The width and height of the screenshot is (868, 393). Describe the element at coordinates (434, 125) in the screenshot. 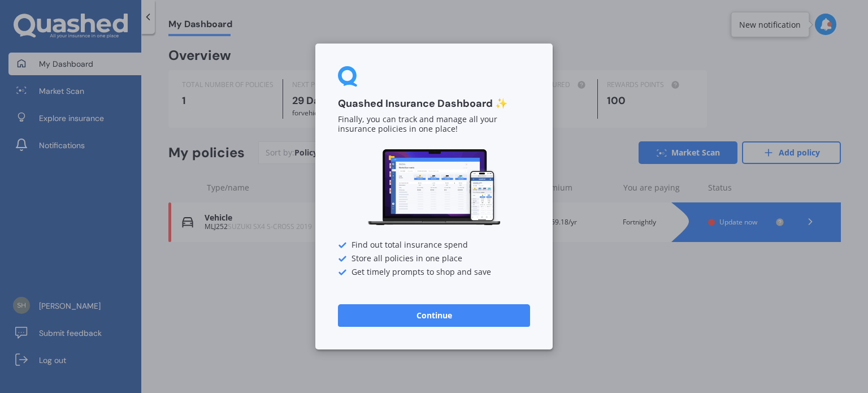

I see `p: Finally, you can track and manage all your insurance policies in one place!` at that location.